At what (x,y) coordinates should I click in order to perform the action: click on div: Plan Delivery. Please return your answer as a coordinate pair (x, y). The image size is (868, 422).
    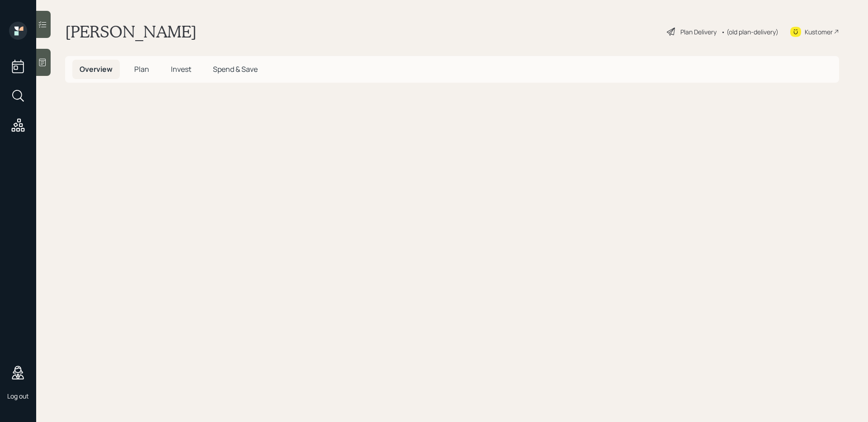
    Looking at the image, I should click on (698, 32).